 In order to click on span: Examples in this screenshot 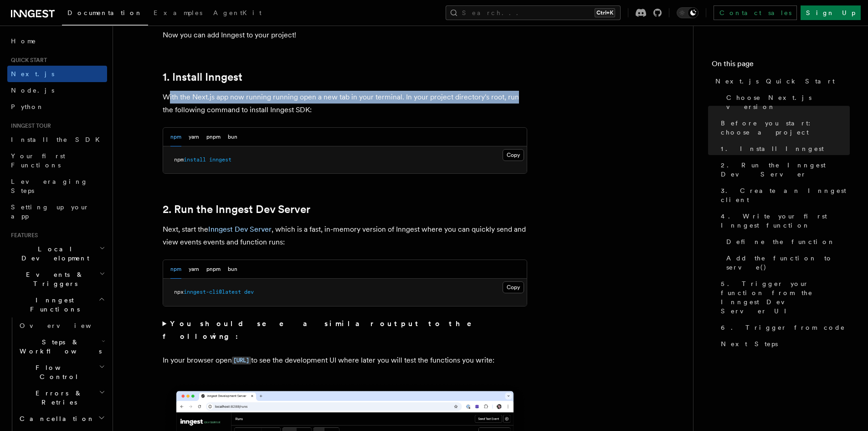, I will do `click(178, 13)`.